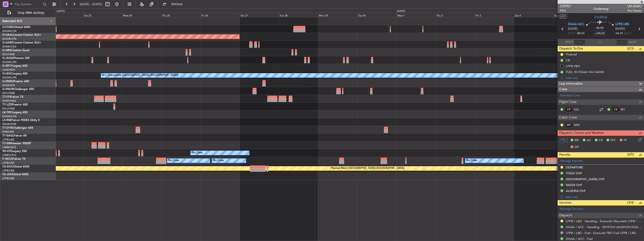 This screenshot has height=241, width=644. Describe the element at coordinates (177, 4) in the screenshot. I see `span: Refresh` at that location.